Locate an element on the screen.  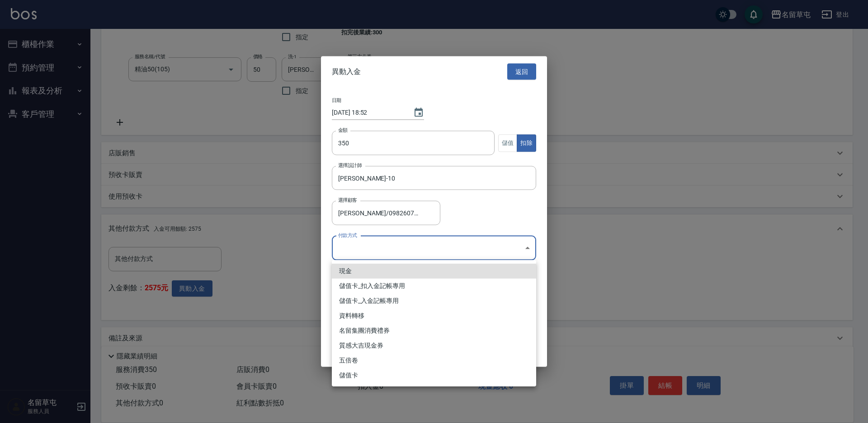
li: 儲值卡_扣入金記帳專用 is located at coordinates (434, 286).